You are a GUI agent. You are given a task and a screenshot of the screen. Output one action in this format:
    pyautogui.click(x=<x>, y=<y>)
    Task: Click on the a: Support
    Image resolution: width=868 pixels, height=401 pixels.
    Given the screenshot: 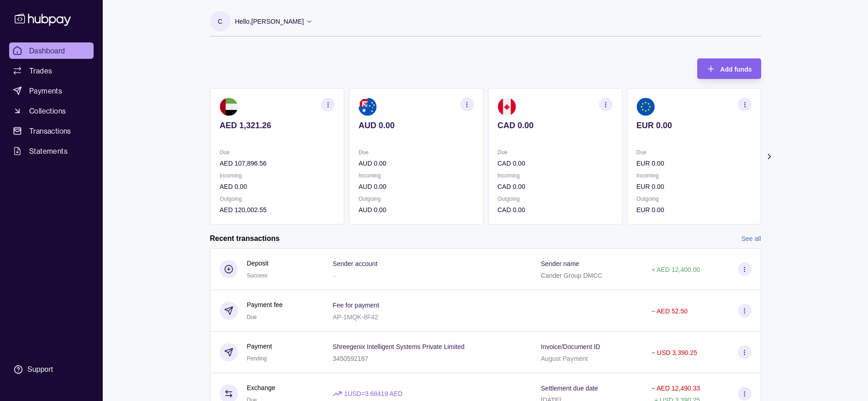 What is the action you would take?
    pyautogui.click(x=51, y=370)
    